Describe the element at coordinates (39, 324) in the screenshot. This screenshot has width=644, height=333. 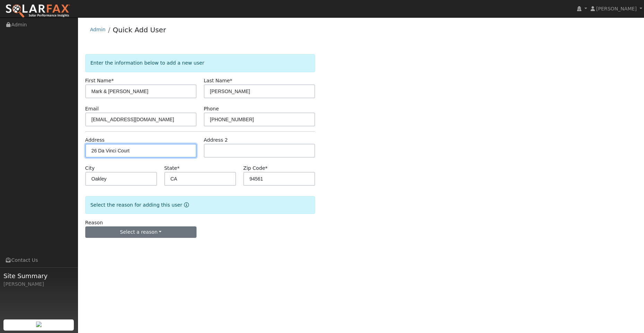
I see `img: retrieve` at that location.